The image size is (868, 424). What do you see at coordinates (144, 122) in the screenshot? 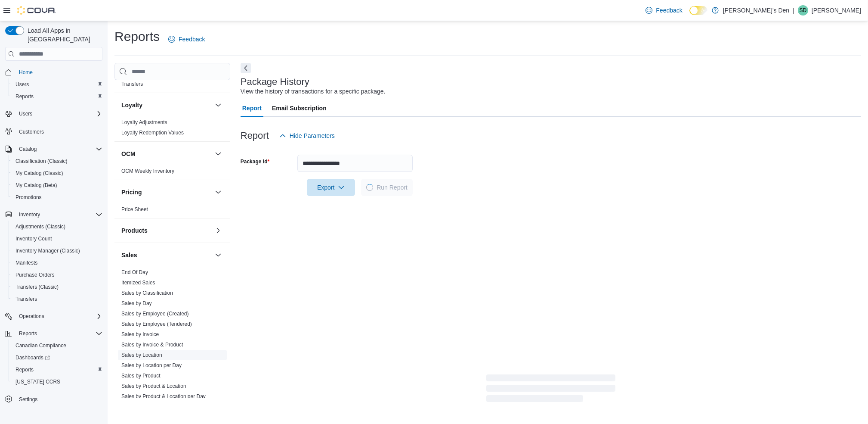
I see `span: Loyalty Adjustments` at bounding box center [144, 122].